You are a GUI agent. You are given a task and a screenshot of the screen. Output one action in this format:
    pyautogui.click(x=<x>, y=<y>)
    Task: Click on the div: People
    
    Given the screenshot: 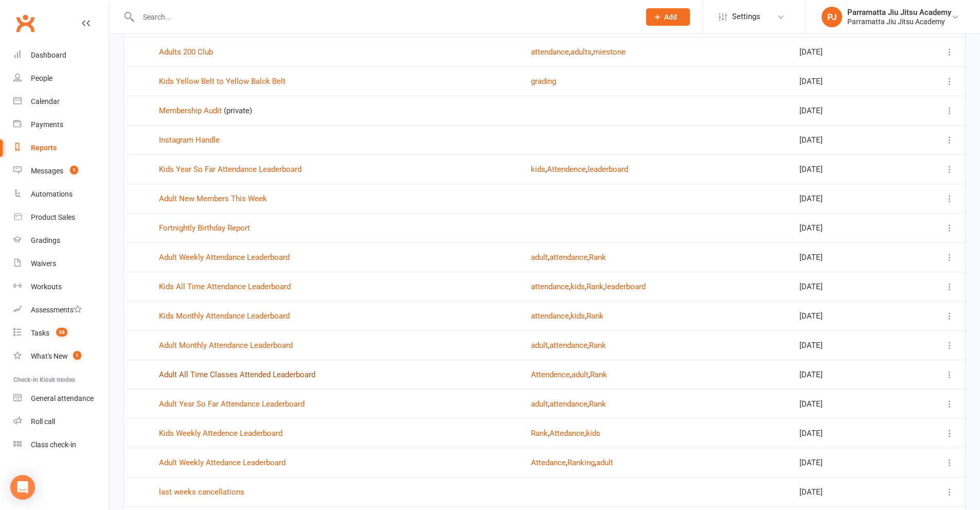 What is the action you would take?
    pyautogui.click(x=42, y=78)
    